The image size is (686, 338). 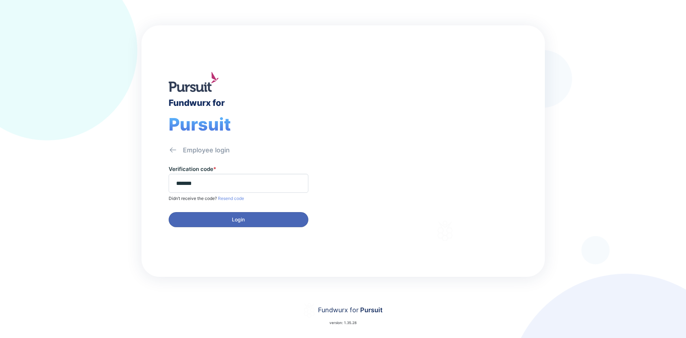 I want to click on span: Resend code, so click(x=231, y=198).